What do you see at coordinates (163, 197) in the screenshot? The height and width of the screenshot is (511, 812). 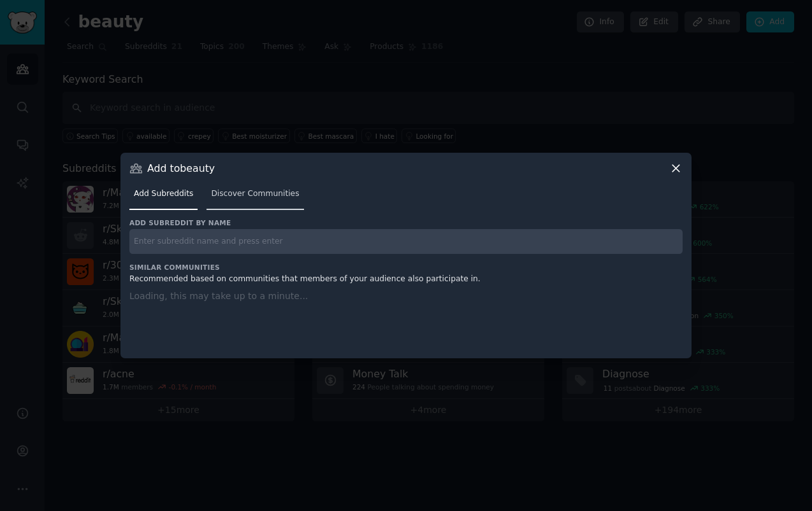 I see `a: Add Subreddits` at bounding box center [163, 197].